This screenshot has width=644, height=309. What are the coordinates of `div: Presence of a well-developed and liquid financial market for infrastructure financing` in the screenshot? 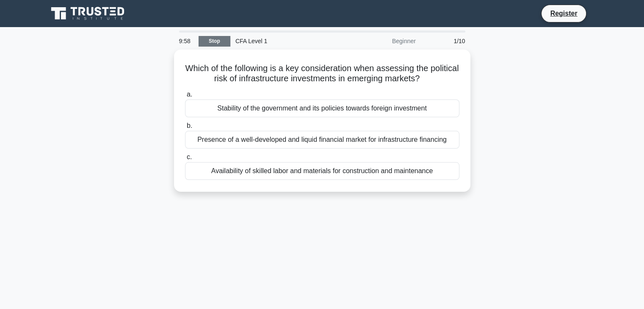 It's located at (322, 140).